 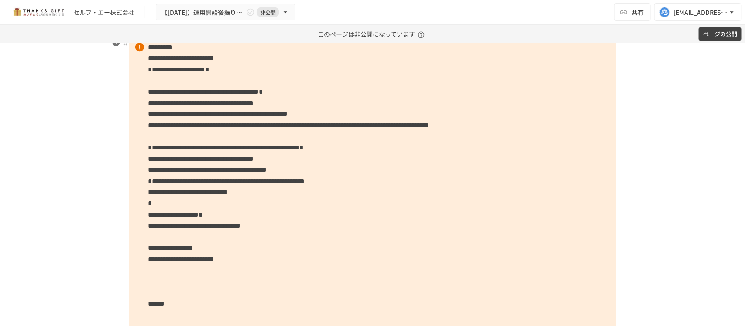 What do you see at coordinates (104, 12) in the screenshot?
I see `div: セルフ・エー株式会社` at bounding box center [104, 12].